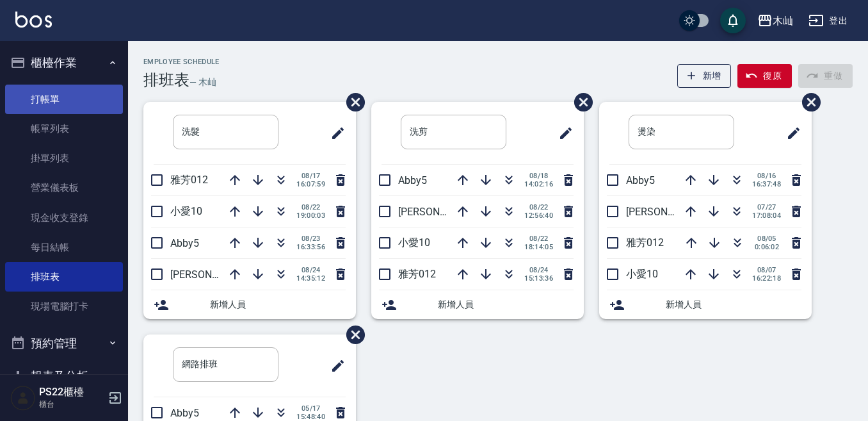 This screenshot has height=421, width=868. I want to click on span: 15:13:36, so click(538, 278).